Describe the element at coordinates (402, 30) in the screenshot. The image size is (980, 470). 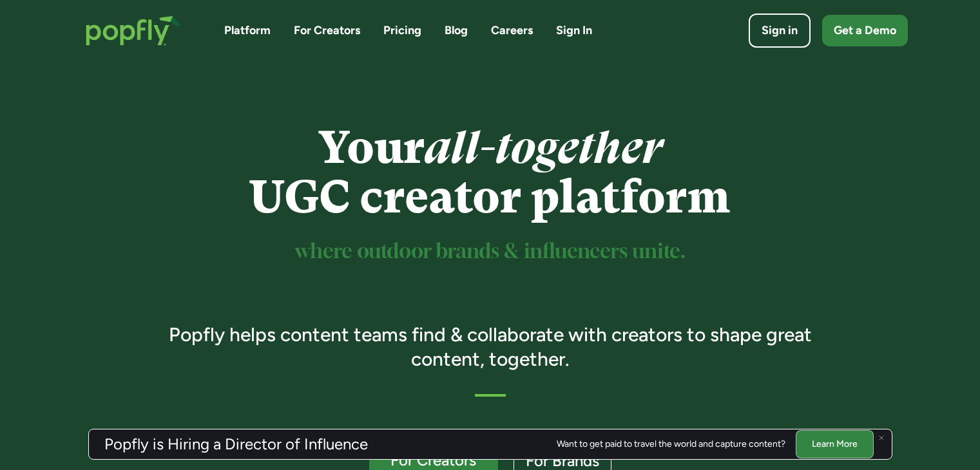
I see `a: Pricing` at that location.